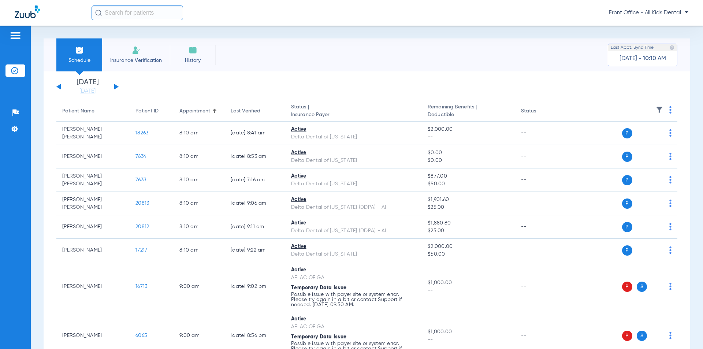 The height and width of the screenshot is (349, 703). What do you see at coordinates (468, 111) in the screenshot?
I see `th: Remaining Benefits |` at bounding box center [468, 111].